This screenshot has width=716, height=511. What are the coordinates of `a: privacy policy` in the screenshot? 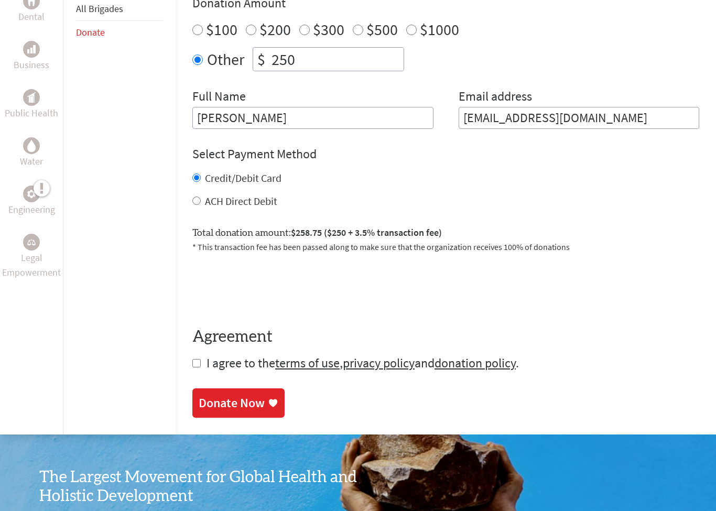 It's located at (378, 363).